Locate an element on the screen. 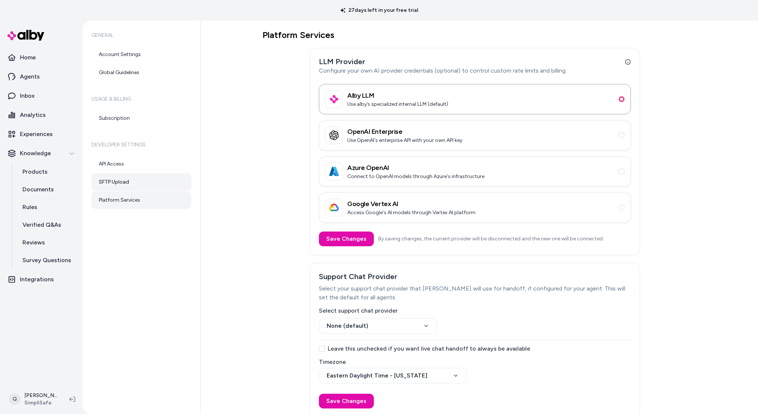 This screenshot has width=758, height=414. p: Rules is located at coordinates (30, 207).